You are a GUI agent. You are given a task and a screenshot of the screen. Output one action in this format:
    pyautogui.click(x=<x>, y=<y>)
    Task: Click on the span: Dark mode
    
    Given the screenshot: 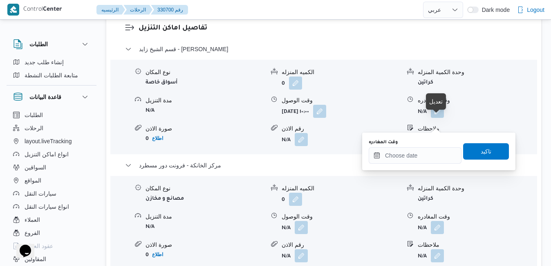 What is the action you would take?
    pyautogui.click(x=494, y=10)
    